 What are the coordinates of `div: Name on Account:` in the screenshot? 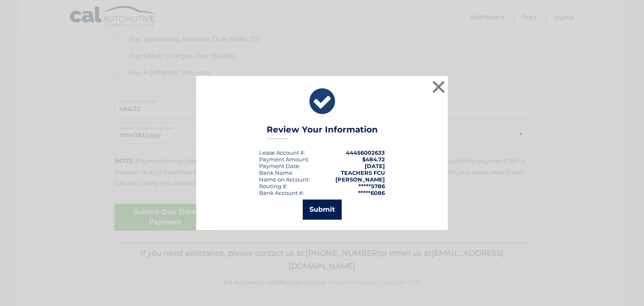 It's located at (285, 179).